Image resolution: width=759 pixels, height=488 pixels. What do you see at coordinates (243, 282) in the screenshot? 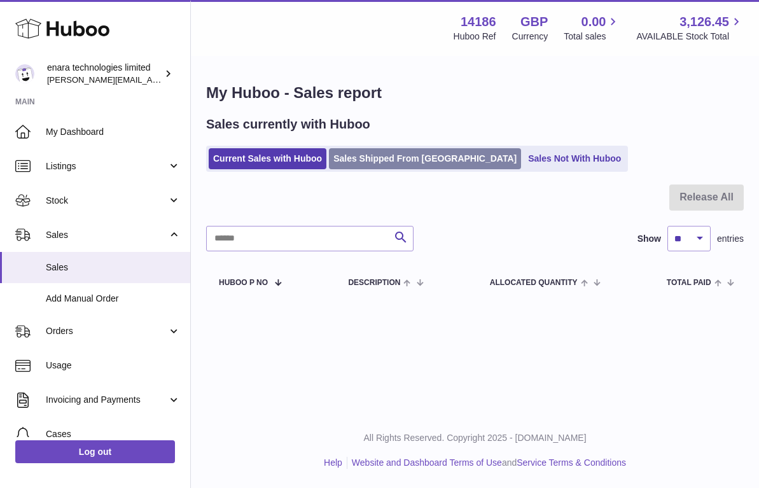
I see `span: Huboo P no` at bounding box center [243, 282].